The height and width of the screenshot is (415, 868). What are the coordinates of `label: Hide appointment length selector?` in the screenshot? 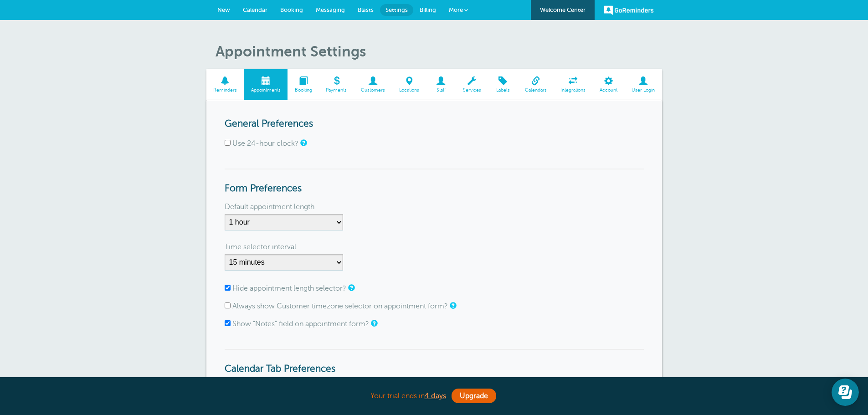 It's located at (289, 288).